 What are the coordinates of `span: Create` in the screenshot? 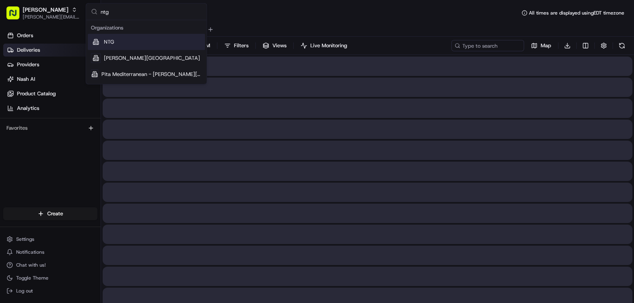 It's located at (55, 214).